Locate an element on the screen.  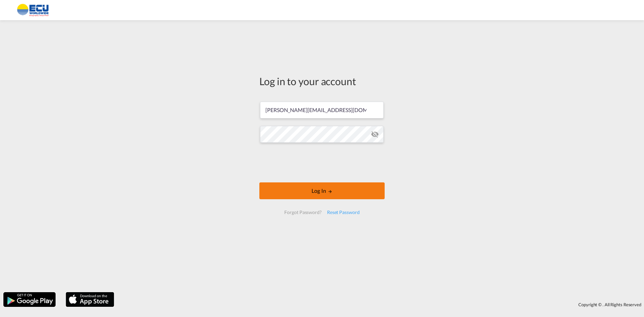
div: Log in to your account is located at coordinates (322, 81).